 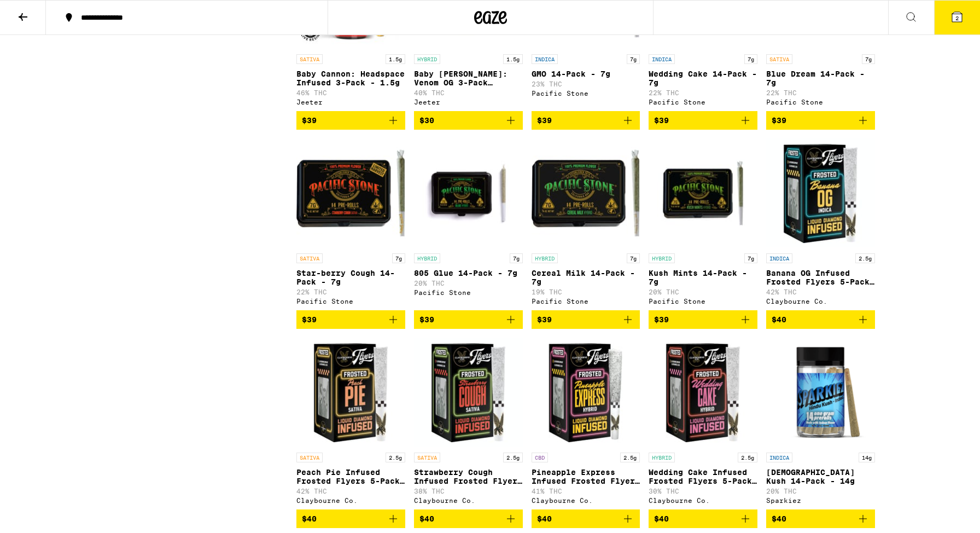 I want to click on p: GMO 14-Pack - 7g, so click(x=586, y=74).